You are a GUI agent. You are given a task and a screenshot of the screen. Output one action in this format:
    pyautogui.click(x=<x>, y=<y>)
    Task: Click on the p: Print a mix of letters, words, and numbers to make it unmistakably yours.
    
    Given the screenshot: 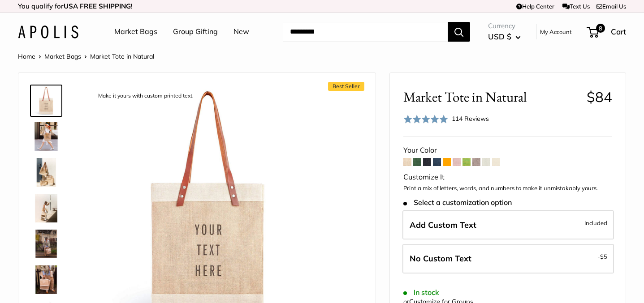 What is the action you would take?
    pyautogui.click(x=508, y=188)
    